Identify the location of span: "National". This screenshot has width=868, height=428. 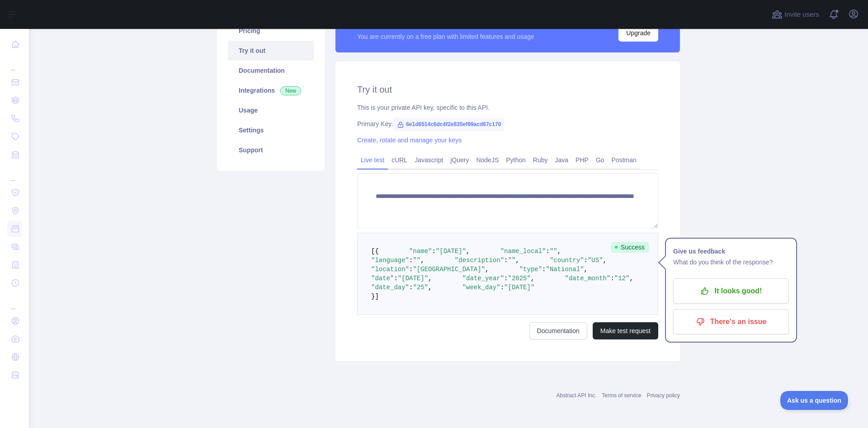
(565, 269).